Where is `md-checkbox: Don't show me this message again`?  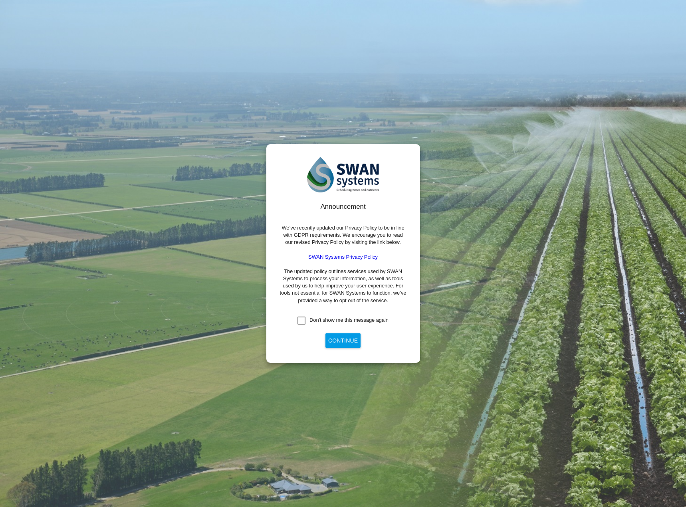
md-checkbox: Don't show me this message again is located at coordinates (343, 321).